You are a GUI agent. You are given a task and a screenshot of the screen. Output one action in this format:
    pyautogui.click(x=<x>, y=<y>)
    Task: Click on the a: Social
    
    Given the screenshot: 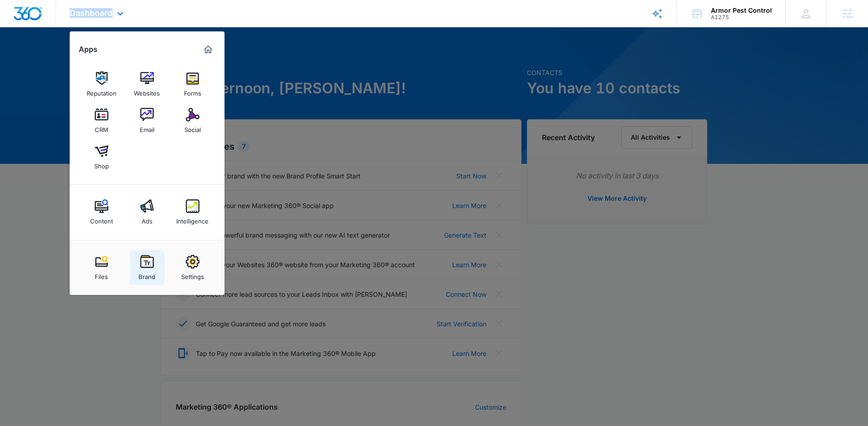 What is the action you would take?
    pyautogui.click(x=193, y=120)
    